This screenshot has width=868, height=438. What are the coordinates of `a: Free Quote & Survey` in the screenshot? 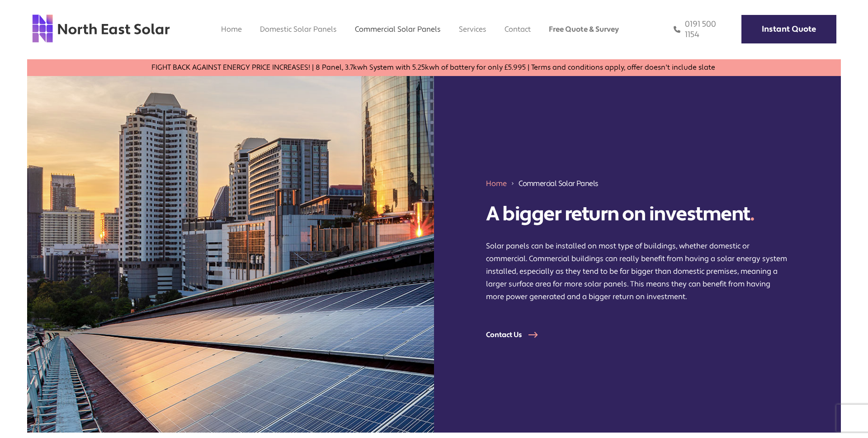 It's located at (584, 29).